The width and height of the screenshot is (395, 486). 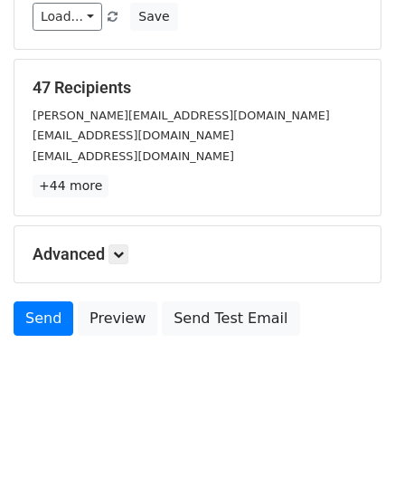 I want to click on a: +44 more, so click(x=71, y=185).